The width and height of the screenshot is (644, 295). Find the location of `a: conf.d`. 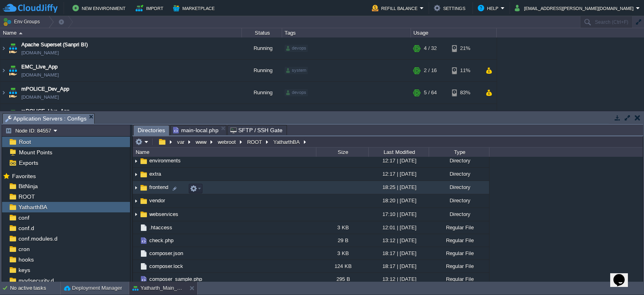

a: conf.d is located at coordinates (26, 228).